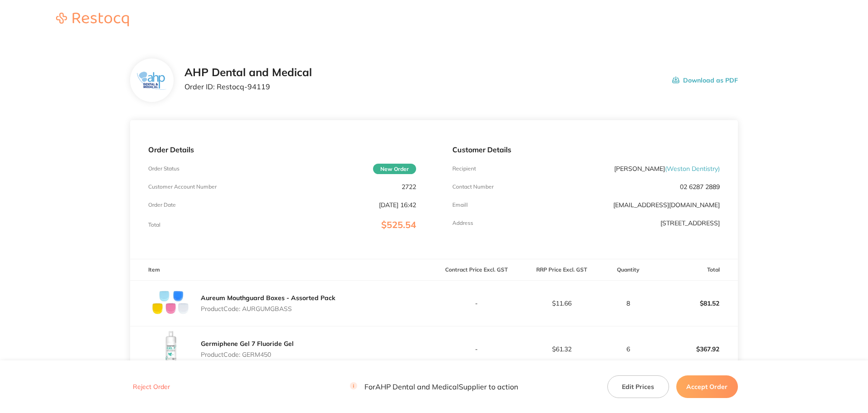 The image size is (868, 413). I want to click on p: $367.92, so click(695, 349).